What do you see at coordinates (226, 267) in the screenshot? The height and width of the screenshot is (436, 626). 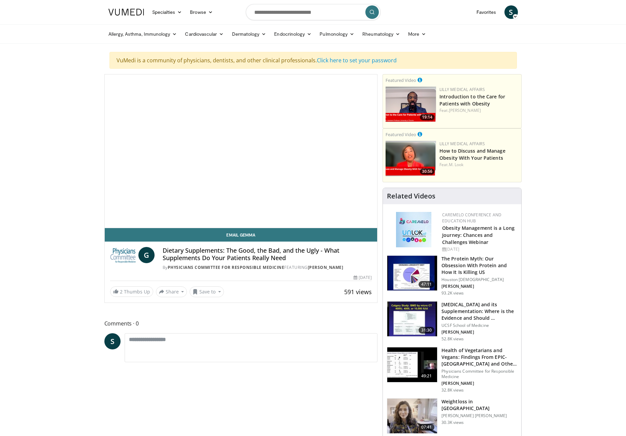 I see `a: Physicians Committee for Responsible Medicine` at bounding box center [226, 267].